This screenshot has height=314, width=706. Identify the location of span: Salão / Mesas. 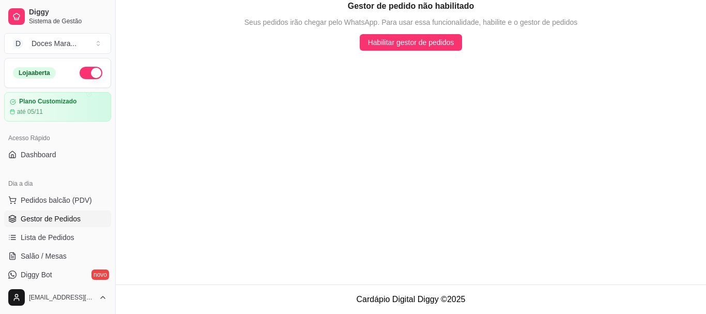
(43, 256).